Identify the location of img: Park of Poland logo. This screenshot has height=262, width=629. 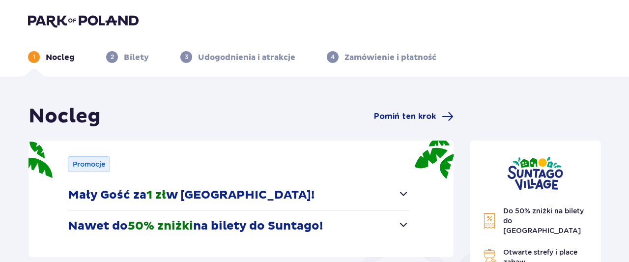
(83, 21).